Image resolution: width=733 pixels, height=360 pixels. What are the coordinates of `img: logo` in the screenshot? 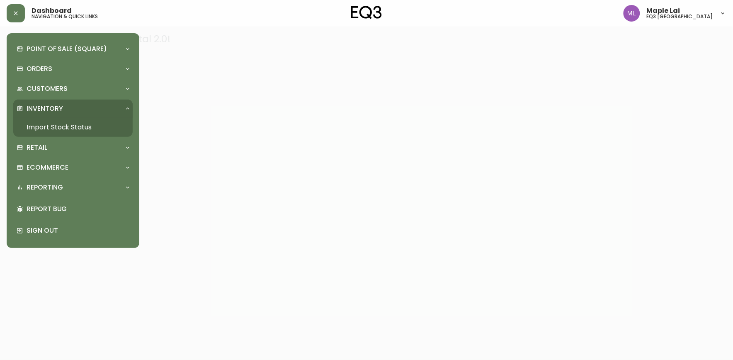 It's located at (367, 12).